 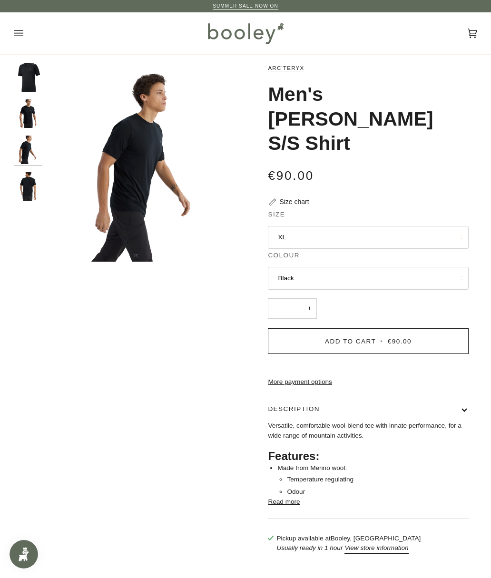 I want to click on p: Usually ready in 1 hour, so click(x=348, y=548).